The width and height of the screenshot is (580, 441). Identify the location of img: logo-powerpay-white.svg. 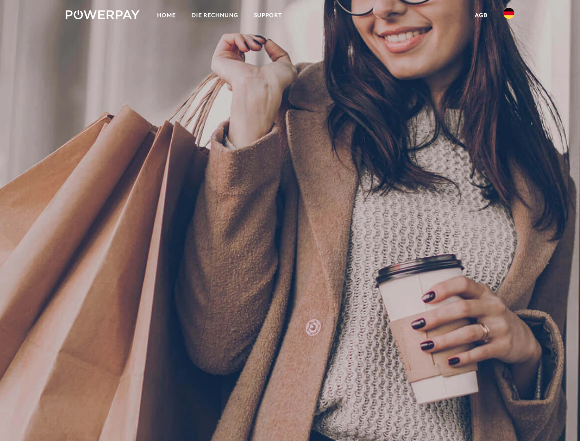
(102, 15).